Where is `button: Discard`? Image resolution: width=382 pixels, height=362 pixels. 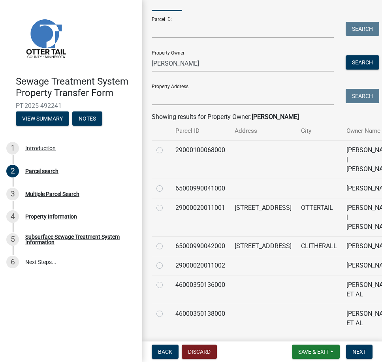
button: Discard is located at coordinates (199, 352).